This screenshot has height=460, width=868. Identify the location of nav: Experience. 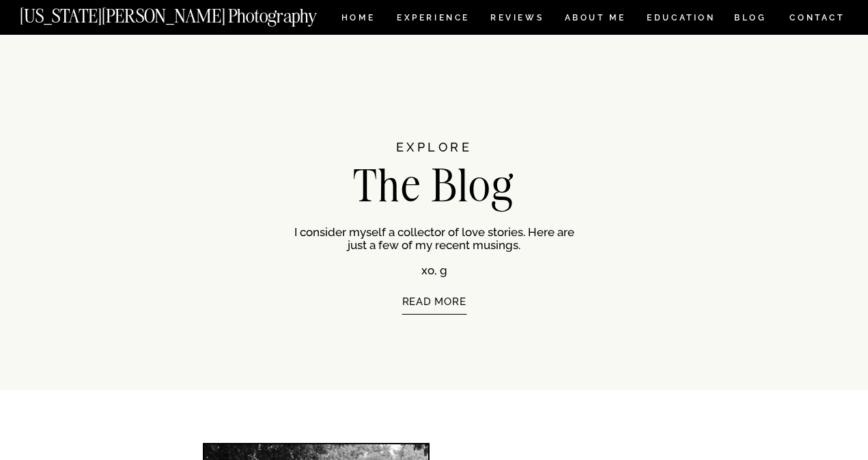
(432, 19).